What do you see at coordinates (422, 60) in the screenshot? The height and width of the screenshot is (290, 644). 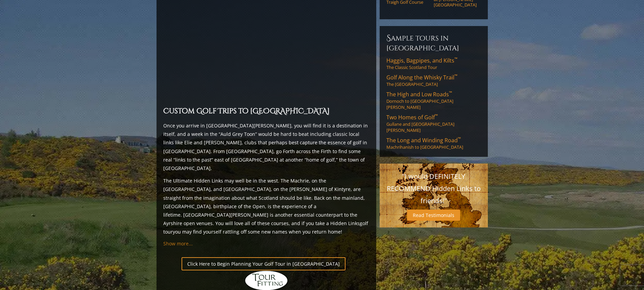 I see `span: Haggis, Bagpipes, and Kilts` at bounding box center [422, 60].